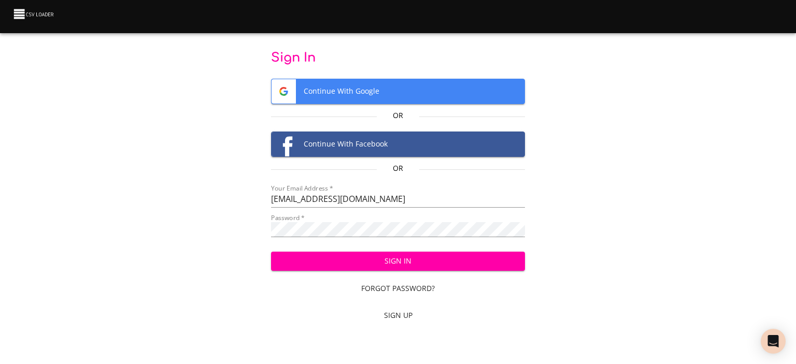  I want to click on span: Continue With Google, so click(398, 91).